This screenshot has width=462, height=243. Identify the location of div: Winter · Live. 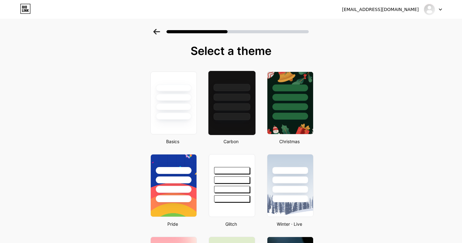
(289, 224).